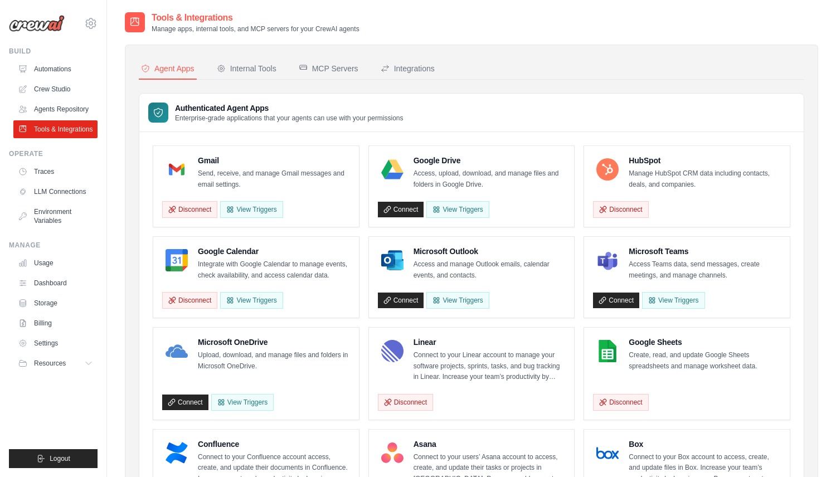 This screenshot has width=836, height=477. Describe the element at coordinates (274, 360) in the screenshot. I see `p: Upload, download, and manage files and folders in Microsoft OneDrive.` at that location.